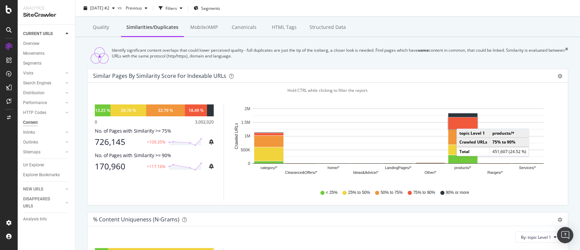 The height and width of the screenshot is (250, 580). Describe the element at coordinates (391, 192) in the screenshot. I see `span: 50% to 75%` at that location.